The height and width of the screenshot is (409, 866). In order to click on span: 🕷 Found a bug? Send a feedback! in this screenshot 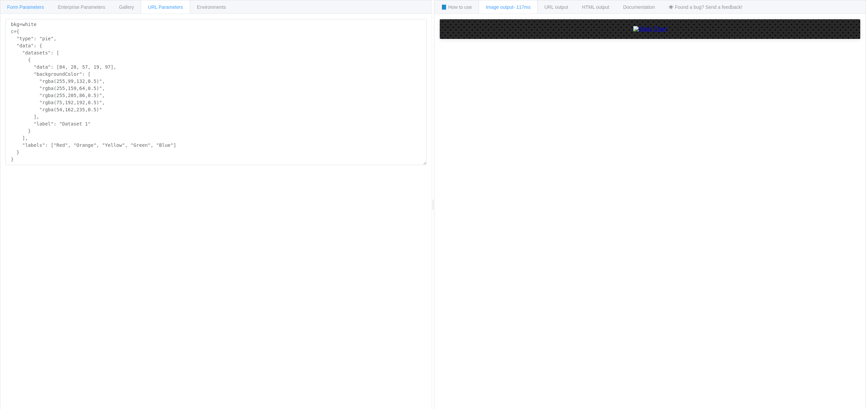, I will do `click(705, 7)`.